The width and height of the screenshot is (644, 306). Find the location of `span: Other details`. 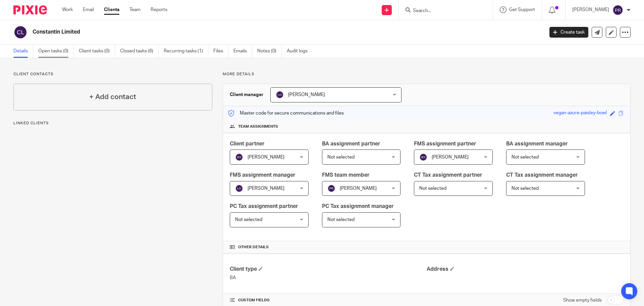

span: Other details is located at coordinates (253, 247).